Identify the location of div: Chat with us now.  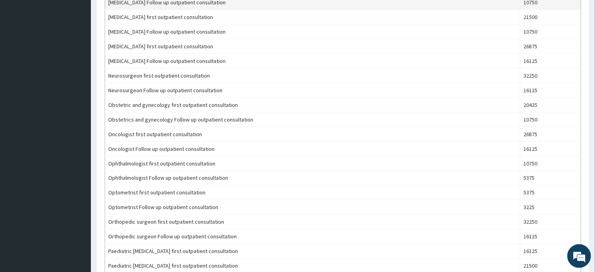
(87, 49).